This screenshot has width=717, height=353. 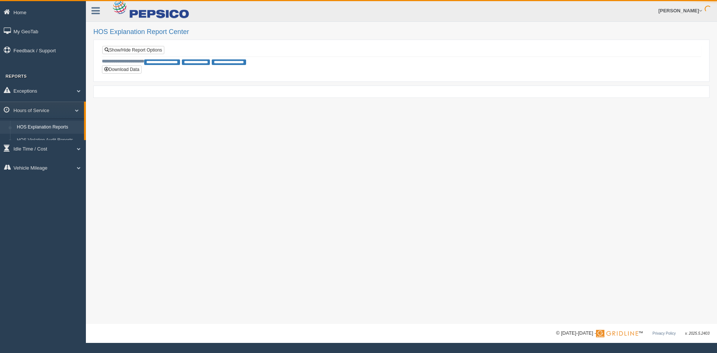 What do you see at coordinates (401, 32) in the screenshot?
I see `h2: HOS Explanation Report Center` at bounding box center [401, 32].